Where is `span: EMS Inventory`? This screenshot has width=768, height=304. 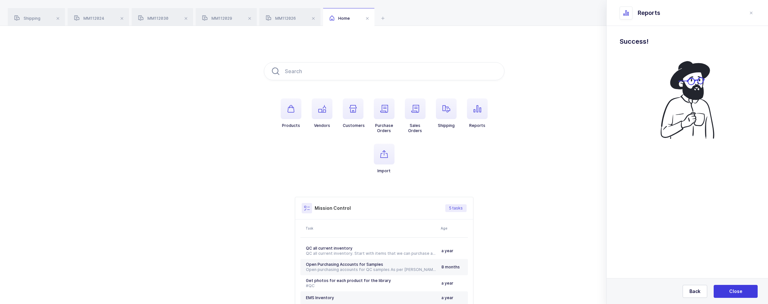
span: EMS Inventory is located at coordinates (320, 297).